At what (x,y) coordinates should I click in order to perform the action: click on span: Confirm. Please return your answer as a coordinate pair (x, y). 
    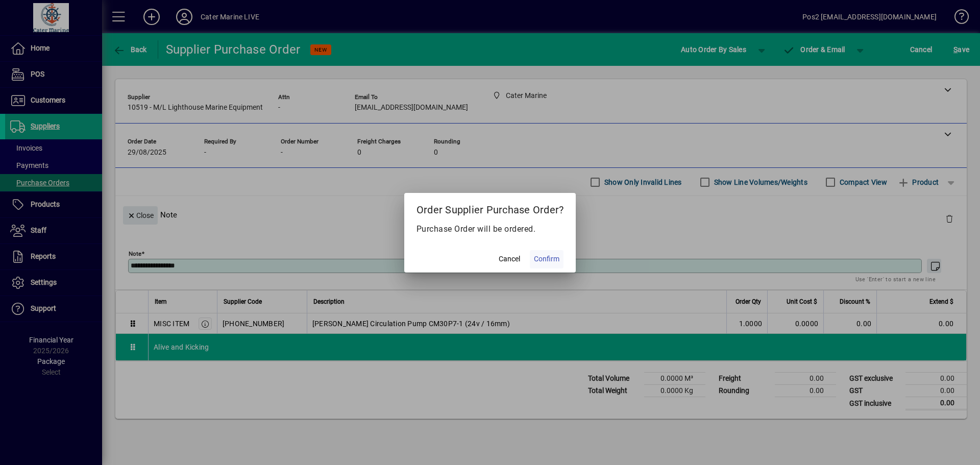
    Looking at the image, I should click on (547, 259).